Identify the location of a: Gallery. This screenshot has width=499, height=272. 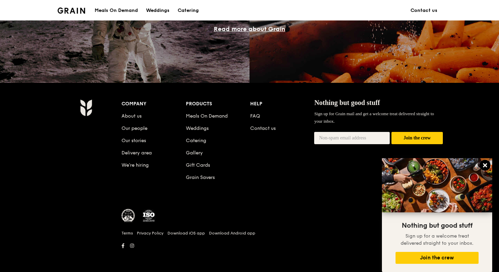
(195, 153).